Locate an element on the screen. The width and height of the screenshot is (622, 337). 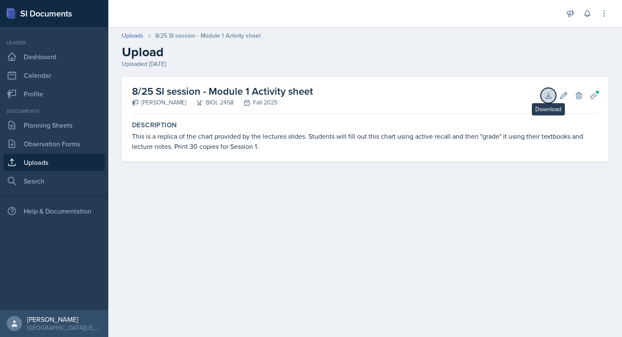
h2: 8/25 SI session - Module 1 Activity sheet is located at coordinates (223, 91).